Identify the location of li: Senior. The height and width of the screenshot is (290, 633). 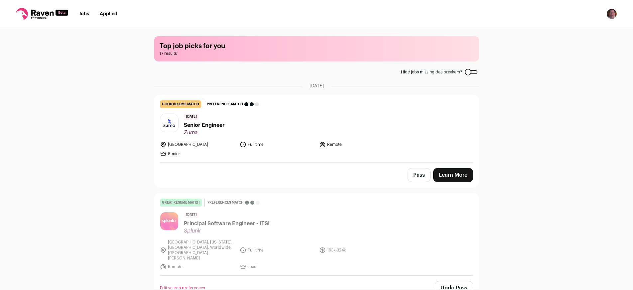
(198, 154).